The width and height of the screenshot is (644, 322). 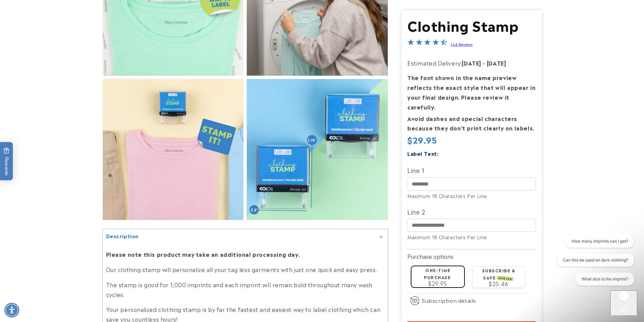 What do you see at coordinates (471, 123) in the screenshot?
I see `strong: Avoid dashes and special characters because they don’t print clearly on labels.` at bounding box center [471, 123].